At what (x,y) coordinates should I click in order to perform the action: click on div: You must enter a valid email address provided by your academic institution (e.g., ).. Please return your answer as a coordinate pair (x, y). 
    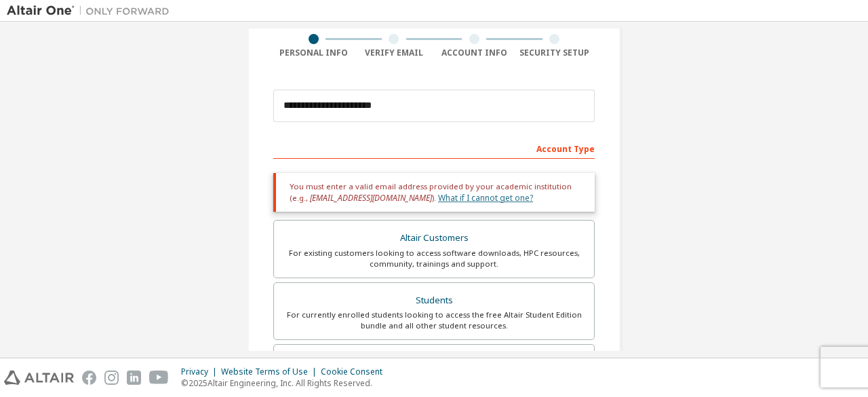
    Looking at the image, I should click on (434, 192).